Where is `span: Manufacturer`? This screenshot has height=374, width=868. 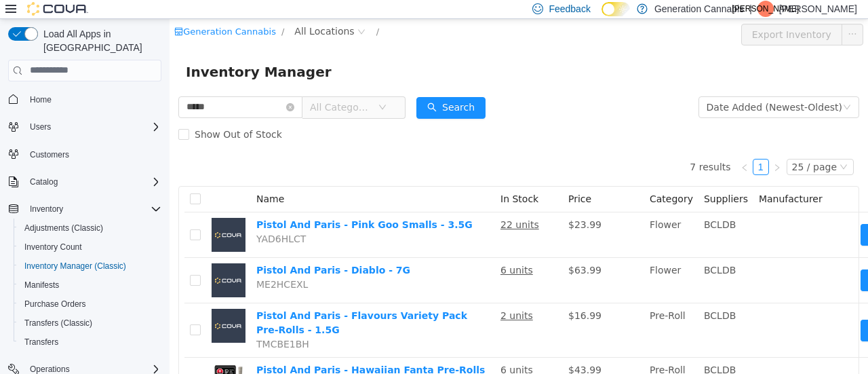
span: Manufacturer is located at coordinates (621, 180).